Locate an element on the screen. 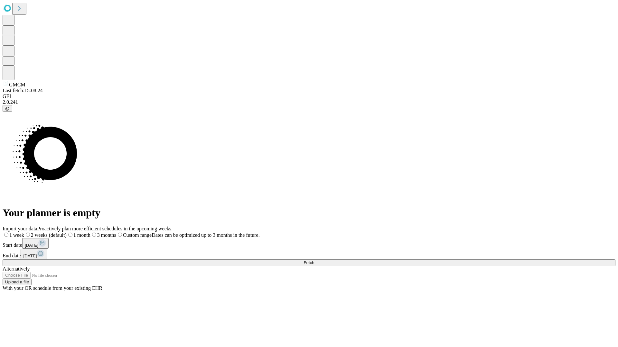 The height and width of the screenshot is (347, 618). input: 1 week is located at coordinates (6, 235).